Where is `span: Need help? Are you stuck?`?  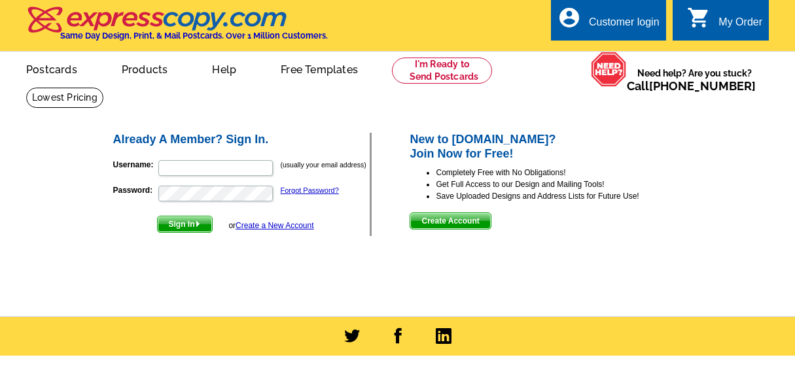
span: Need help? Are you stuck? is located at coordinates (694, 80).